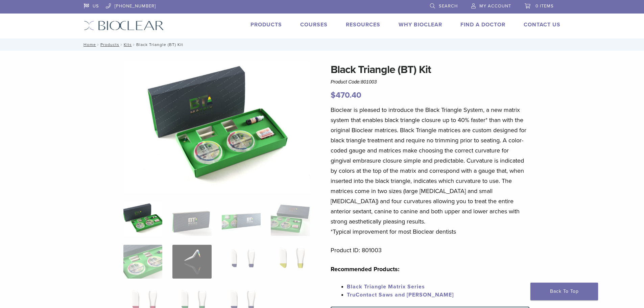 The height and width of the screenshot is (308, 644). Describe the element at coordinates (545, 6) in the screenshot. I see `span: 0 items` at that location.